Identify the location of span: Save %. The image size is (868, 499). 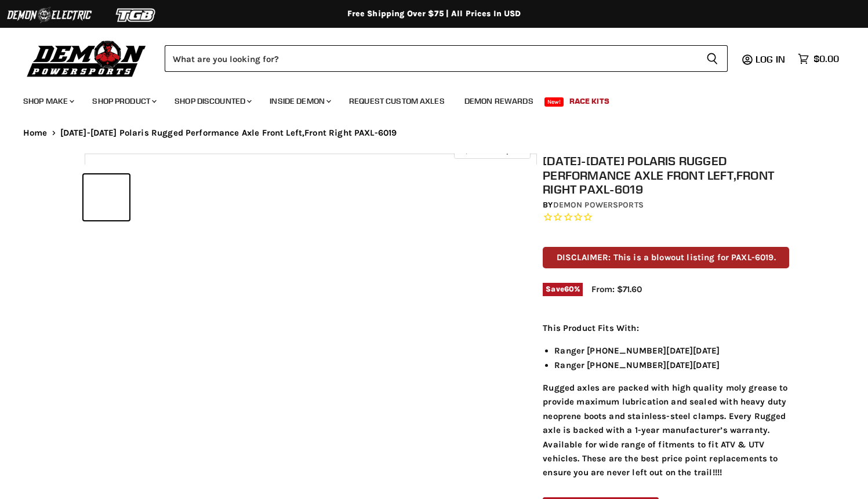
(562, 289).